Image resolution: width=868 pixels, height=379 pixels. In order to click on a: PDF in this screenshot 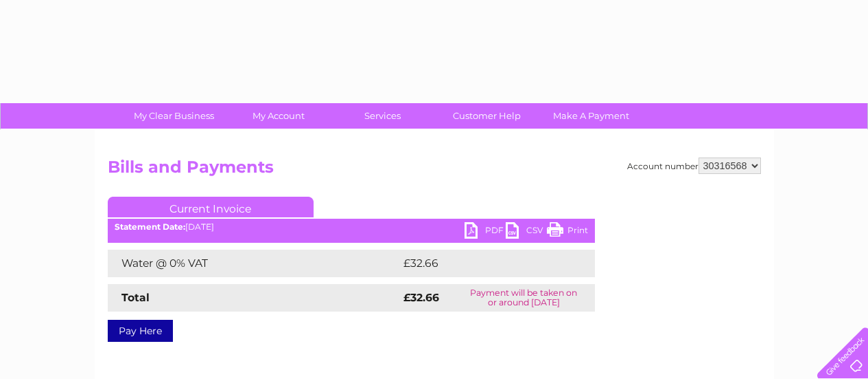, I will do `click(486, 232)`.